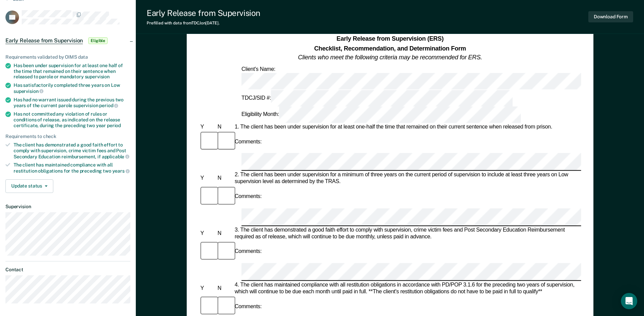 This screenshot has width=644, height=316. What do you see at coordinates (407, 179) in the screenshot?
I see `div: 2. The client has been under supervision for a minimum of three years on the current period of su...` at bounding box center [407, 179].